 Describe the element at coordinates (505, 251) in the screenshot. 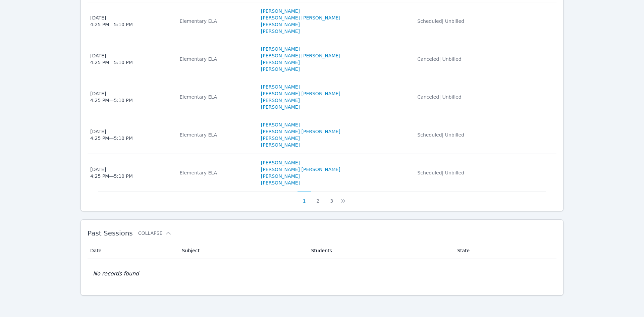

I see `th: State` at that location.